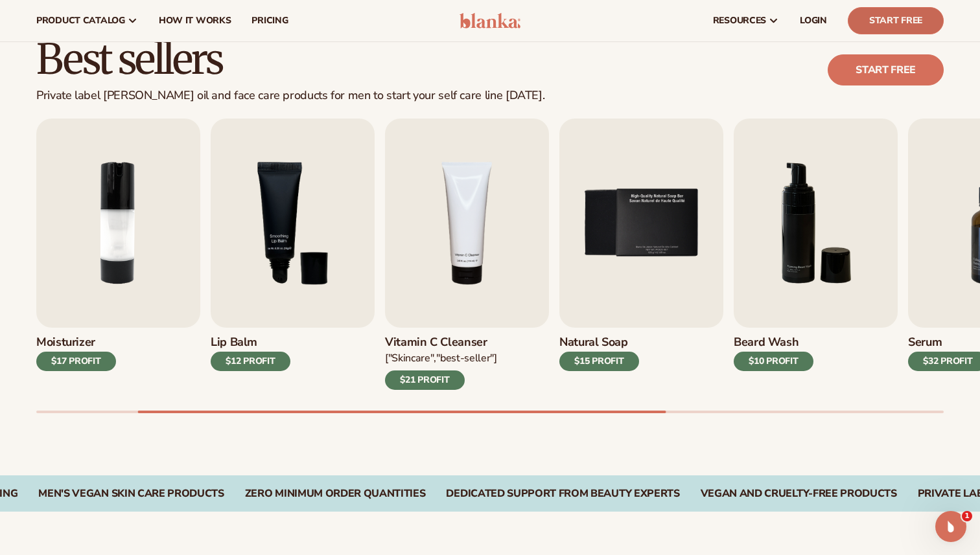 The height and width of the screenshot is (555, 980). Describe the element at coordinates (773, 361) in the screenshot. I see `div: $10 PROFIT` at that location.